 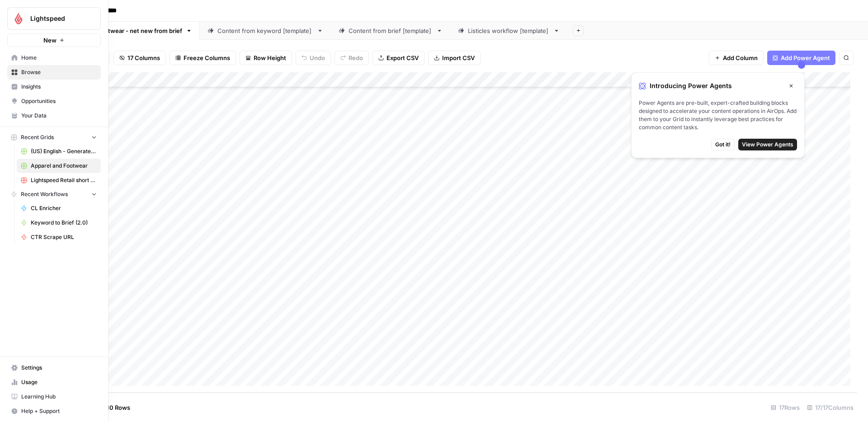 What do you see at coordinates (140, 58) in the screenshot?
I see `button: 17 Columns` at bounding box center [140, 58].